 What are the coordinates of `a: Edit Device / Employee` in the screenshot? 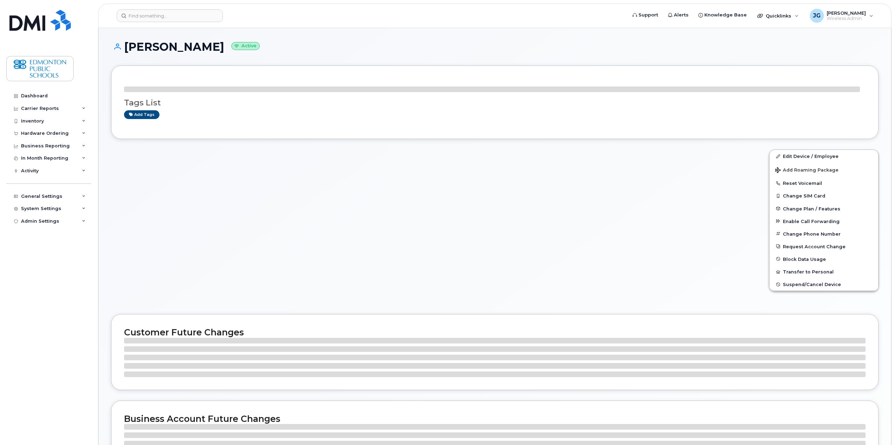 It's located at (824, 156).